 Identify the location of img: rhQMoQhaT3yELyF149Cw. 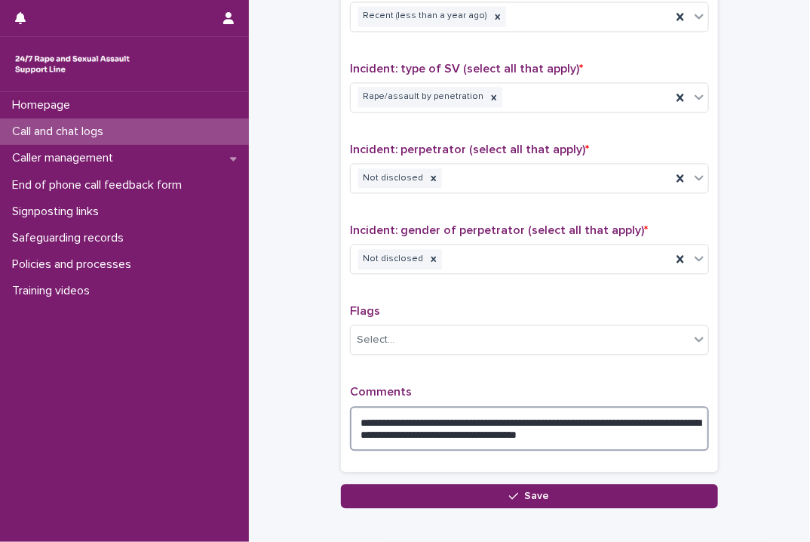
(72, 64).